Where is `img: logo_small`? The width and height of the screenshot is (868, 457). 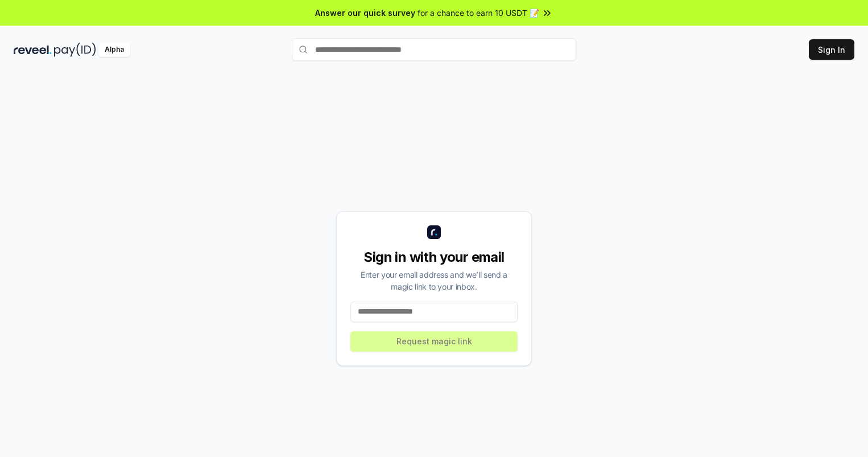
img: logo_small is located at coordinates (434, 232).